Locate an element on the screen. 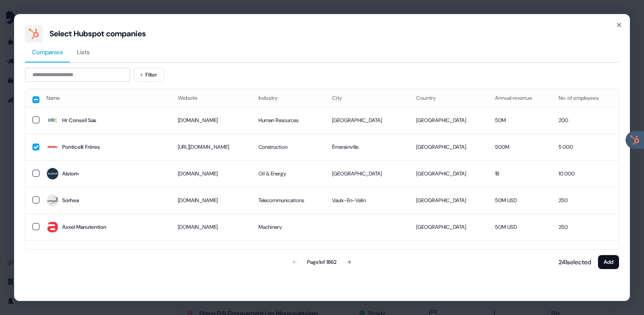  div: Alstom is located at coordinates (70, 174).